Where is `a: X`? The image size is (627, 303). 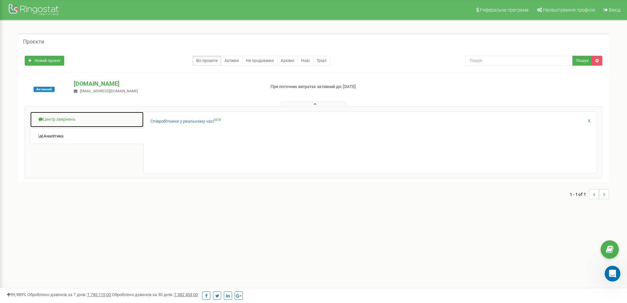 a: X is located at coordinates (589, 121).